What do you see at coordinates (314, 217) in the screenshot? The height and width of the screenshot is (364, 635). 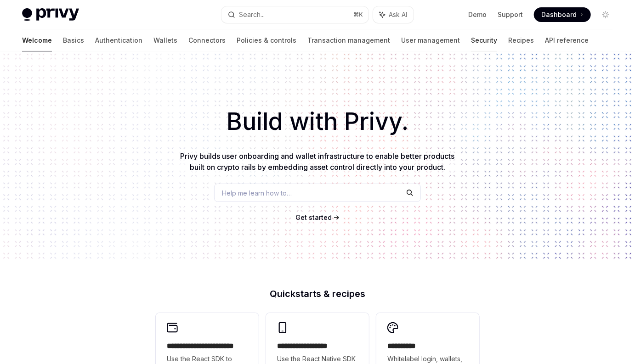 I see `a: Get started` at bounding box center [314, 217].